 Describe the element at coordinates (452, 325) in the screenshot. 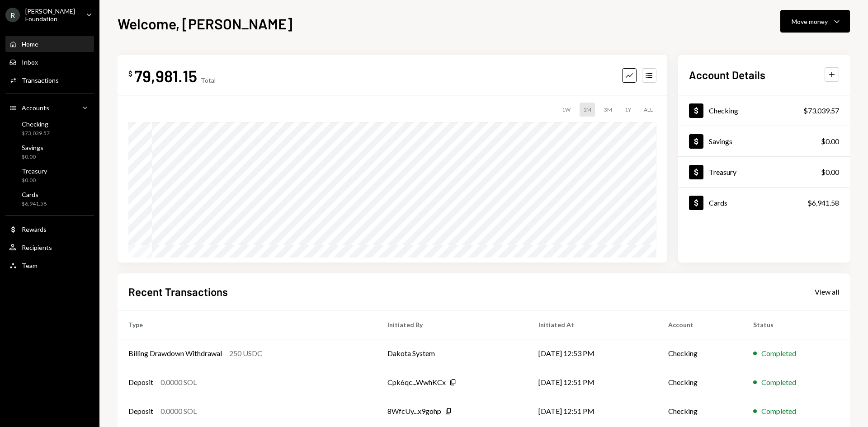

I see `th: Initiated By` at that location.